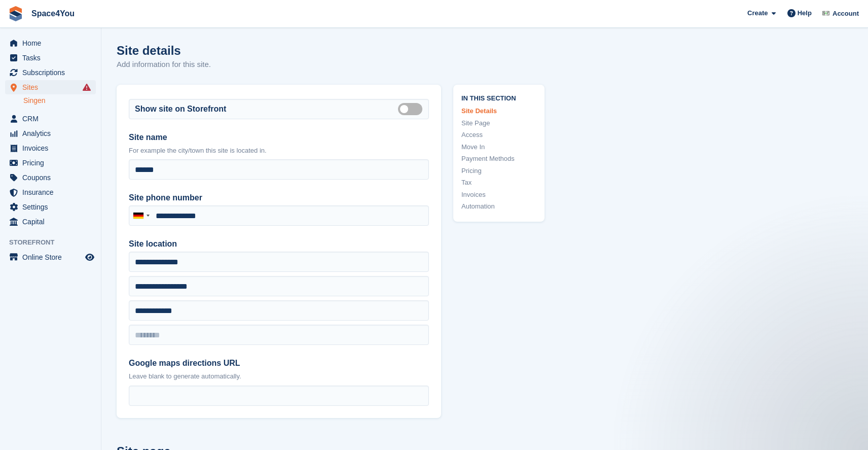 Image resolution: width=868 pixels, height=450 pixels. I want to click on span: Capital, so click(53, 222).